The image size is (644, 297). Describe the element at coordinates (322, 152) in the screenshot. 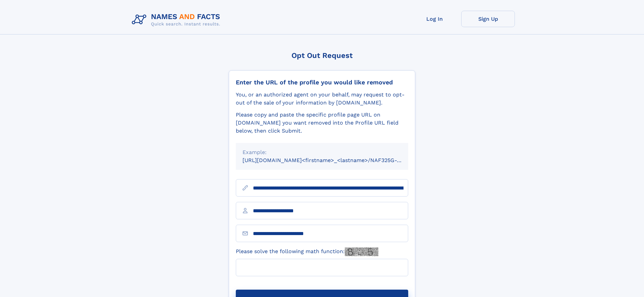

I see `div: Example:` at that location.